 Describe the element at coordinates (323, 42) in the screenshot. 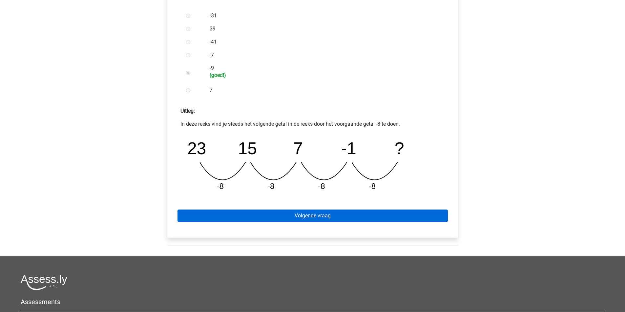

I see `label: -41` at that location.